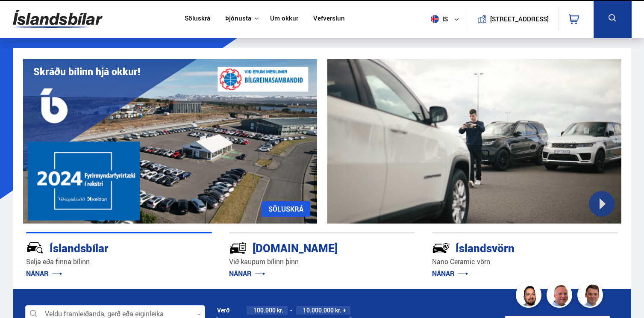 Image resolution: width=644 pixels, height=318 pixels. Describe the element at coordinates (329, 19) in the screenshot. I see `a: Vefverslun` at that location.